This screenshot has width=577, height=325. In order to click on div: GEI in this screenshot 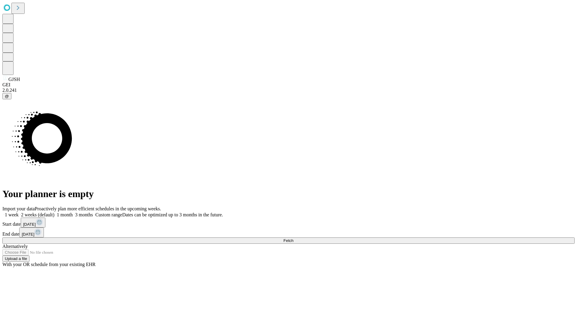, I will do `click(289, 85)`.